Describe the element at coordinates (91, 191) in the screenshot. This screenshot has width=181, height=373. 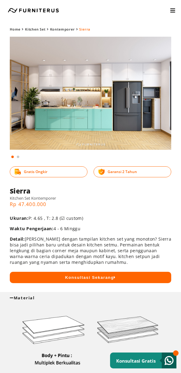
I see `h1: Sierra` at that location.